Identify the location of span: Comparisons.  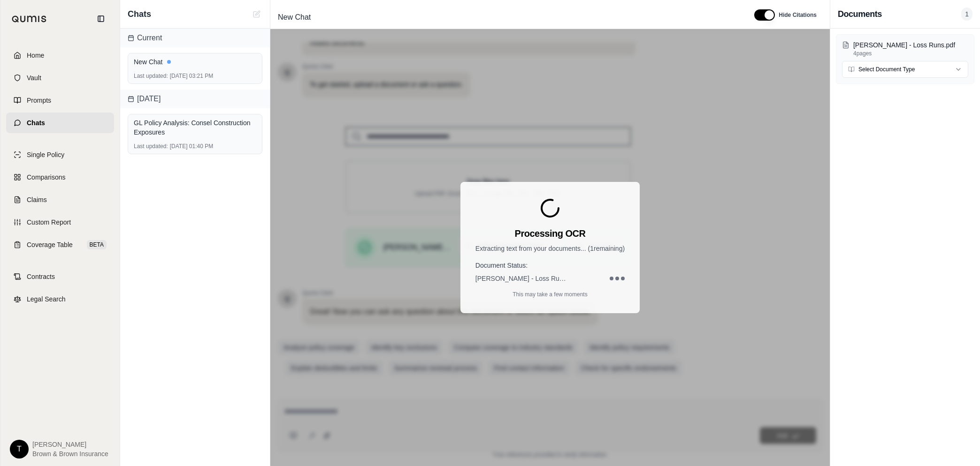
(46, 177).